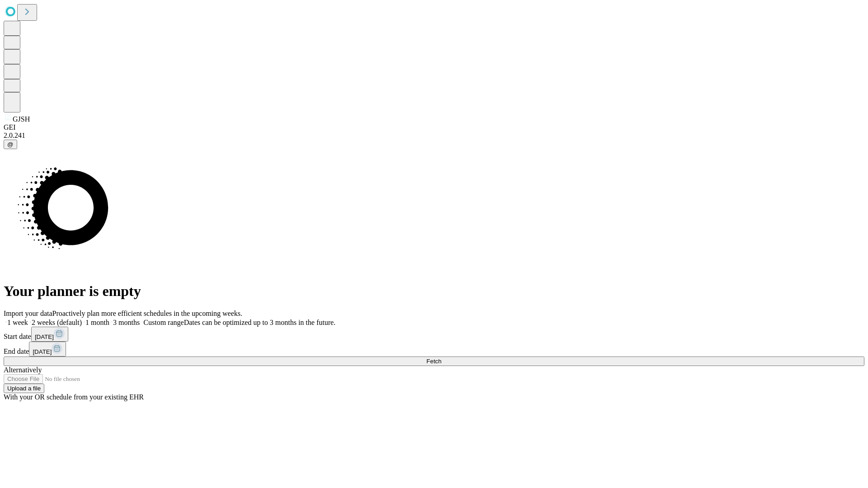 The width and height of the screenshot is (868, 488). I want to click on span: Fetch, so click(433, 361).